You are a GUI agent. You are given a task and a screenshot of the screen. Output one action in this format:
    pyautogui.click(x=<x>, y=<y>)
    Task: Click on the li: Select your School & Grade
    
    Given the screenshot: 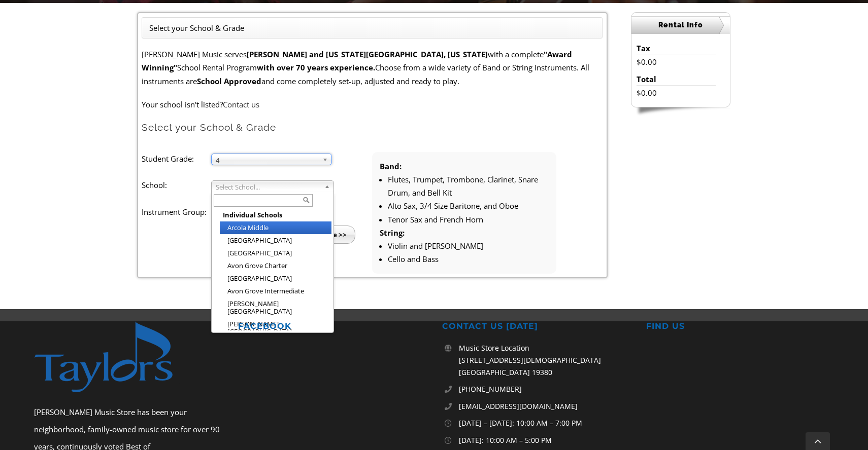 What is the action you would take?
    pyautogui.click(x=196, y=28)
    